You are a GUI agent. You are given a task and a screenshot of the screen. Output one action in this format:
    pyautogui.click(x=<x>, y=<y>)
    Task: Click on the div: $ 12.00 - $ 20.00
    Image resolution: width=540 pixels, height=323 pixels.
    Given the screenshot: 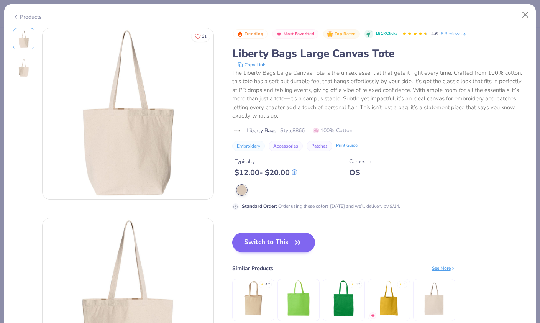 What is the action you would take?
    pyautogui.click(x=266, y=173)
    